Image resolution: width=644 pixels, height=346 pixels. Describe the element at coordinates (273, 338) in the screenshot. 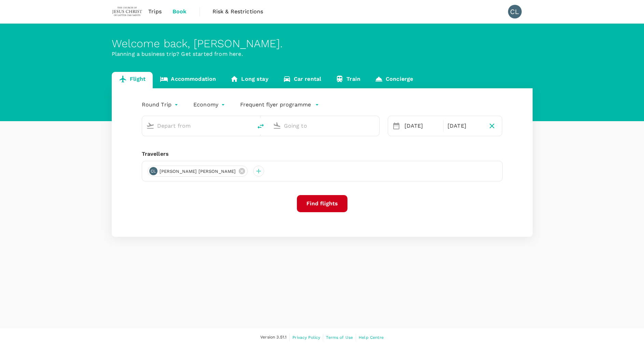

I see `span: Version 3.51.1` at that location.